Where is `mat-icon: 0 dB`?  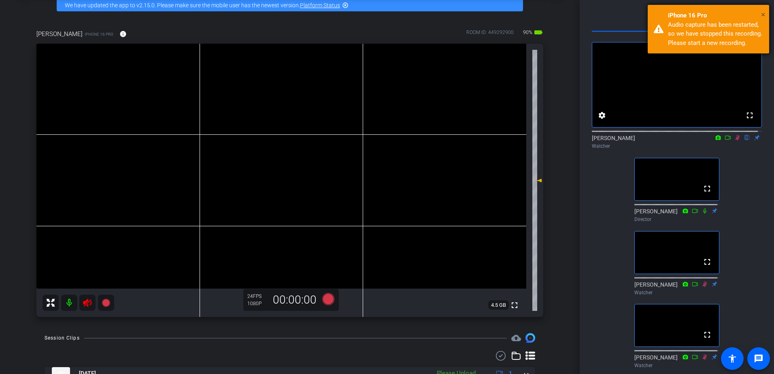
mat-icon: 0 dB is located at coordinates (537, 180).